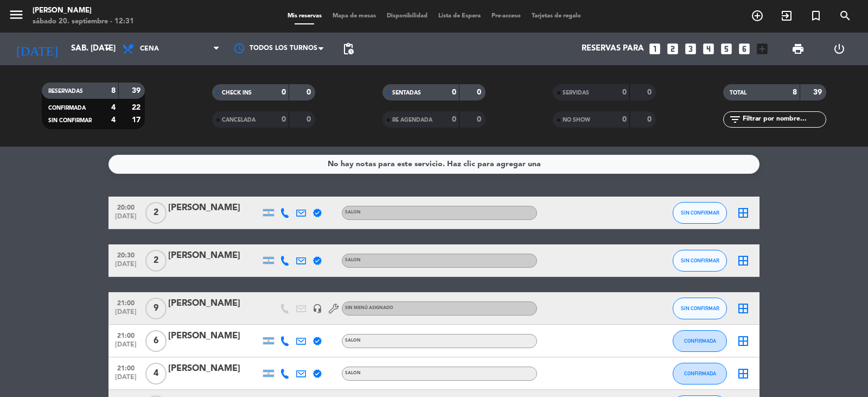 The height and width of the screenshot is (397, 868). What do you see at coordinates (758, 16) in the screenshot?
I see `i: add_circle_outline` at bounding box center [758, 16].